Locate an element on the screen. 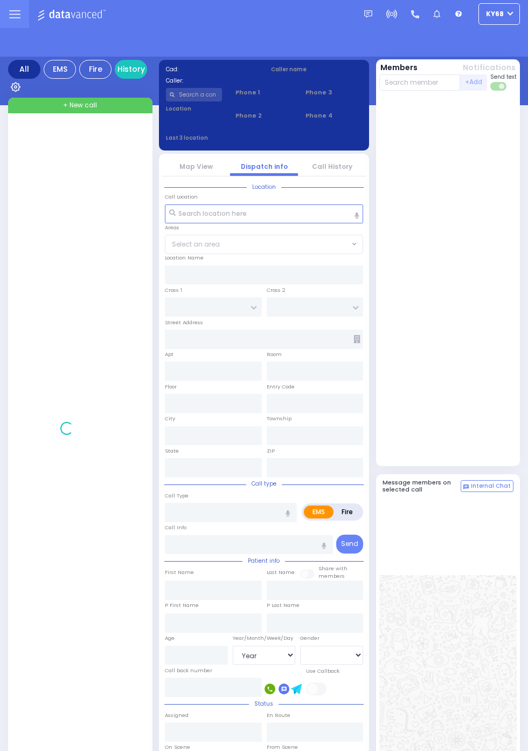 The width and height of the screenshot is (528, 751). label: Call back number is located at coordinates (189, 670).